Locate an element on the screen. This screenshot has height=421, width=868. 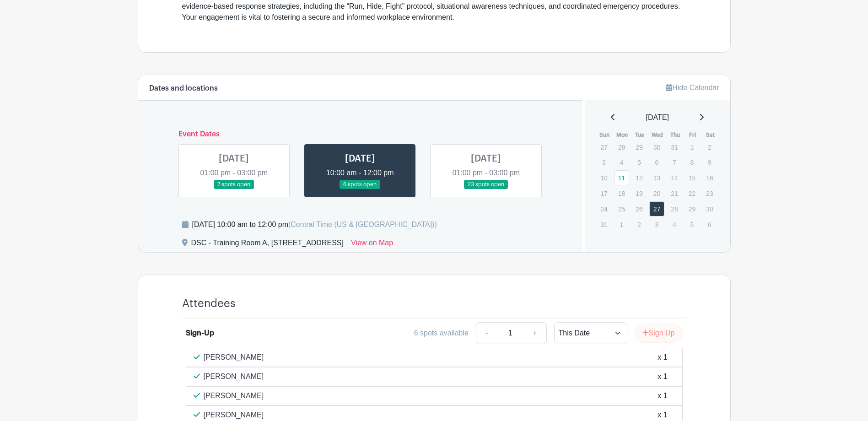
th: Tue is located at coordinates (639, 135).